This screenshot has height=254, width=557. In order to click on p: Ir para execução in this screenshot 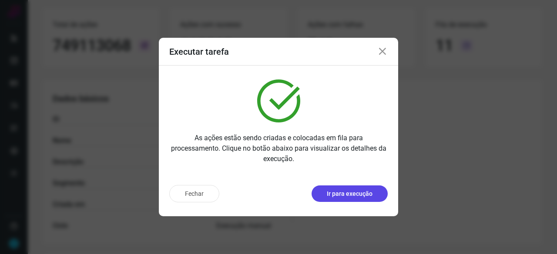, I will do `click(349, 194)`.